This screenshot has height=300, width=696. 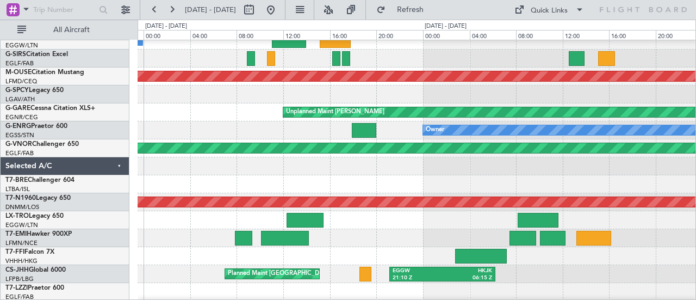 I want to click on a: T7-LZZIPraetor 600, so click(x=35, y=288).